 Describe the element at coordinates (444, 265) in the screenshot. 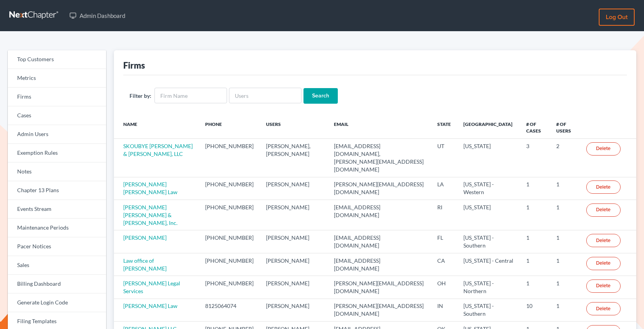

I see `td: CA` at that location.